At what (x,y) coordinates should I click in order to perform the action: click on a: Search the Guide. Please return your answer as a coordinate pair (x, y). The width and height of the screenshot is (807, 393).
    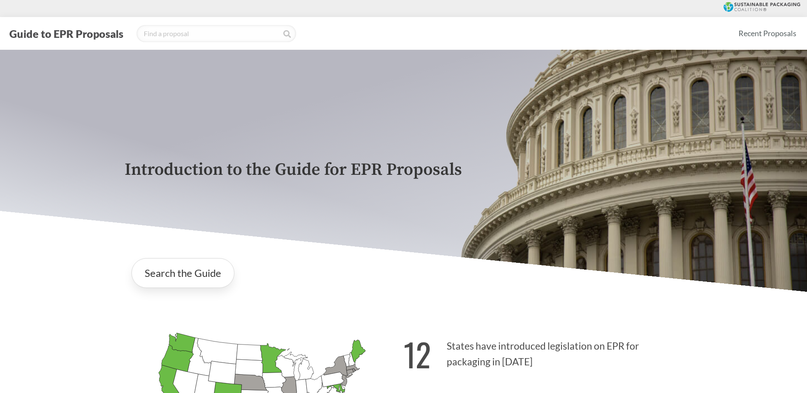
    Looking at the image, I should click on (183, 273).